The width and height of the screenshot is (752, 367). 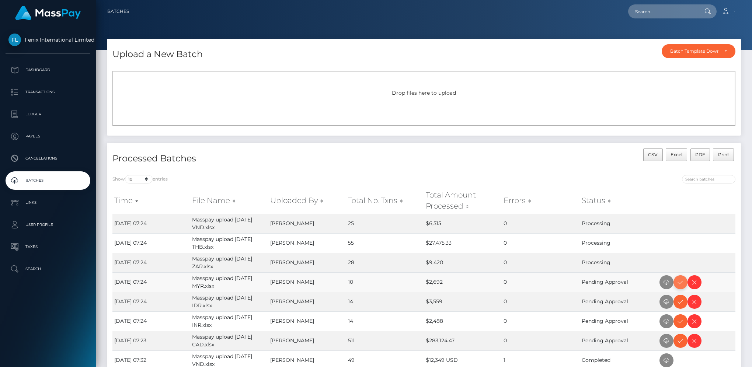 What do you see at coordinates (463, 282) in the screenshot?
I see `td: $2,692` at bounding box center [463, 282].